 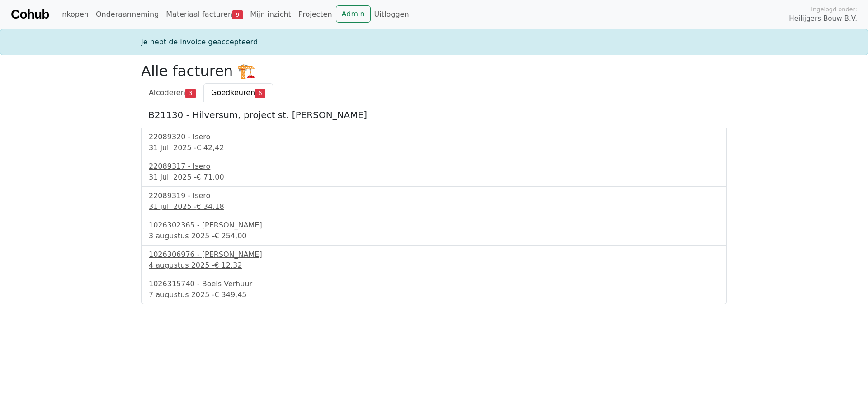 I want to click on span: Goedkeuren, so click(x=233, y=92).